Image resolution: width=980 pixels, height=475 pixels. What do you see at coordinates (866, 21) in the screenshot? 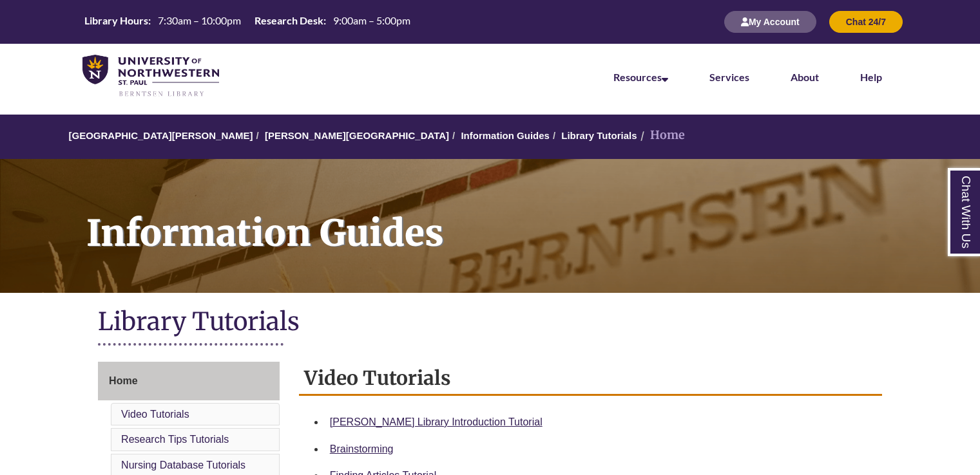
I see `a: Chat 24/7` at bounding box center [866, 21].